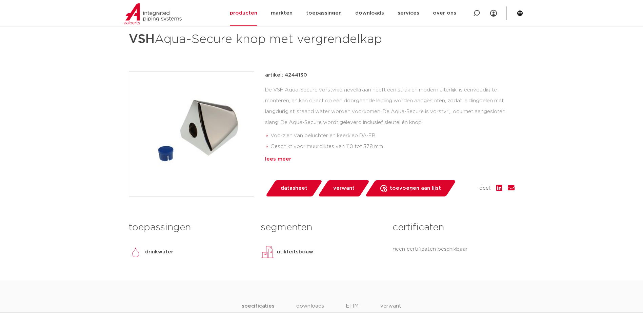  What do you see at coordinates (392, 147) in the screenshot?
I see `li: Geschikt voor muurdiktes van 110 tot 378 mm` at bounding box center [392, 147].